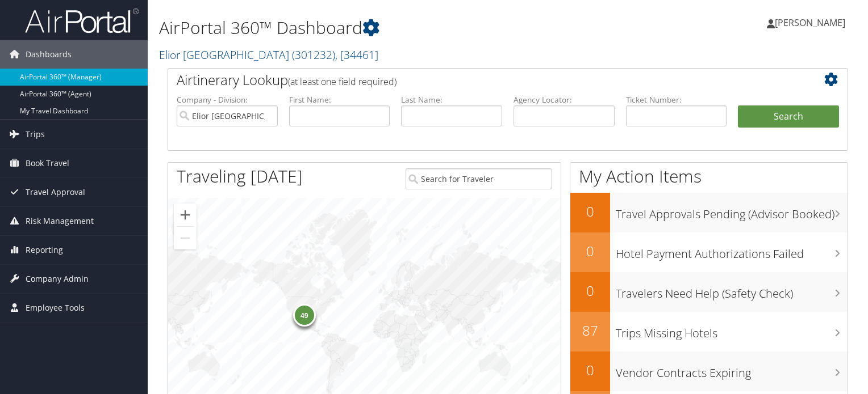 This screenshot has height=394, width=868. Describe the element at coordinates (314, 54) in the screenshot. I see `span: ( 301232 )` at that location.